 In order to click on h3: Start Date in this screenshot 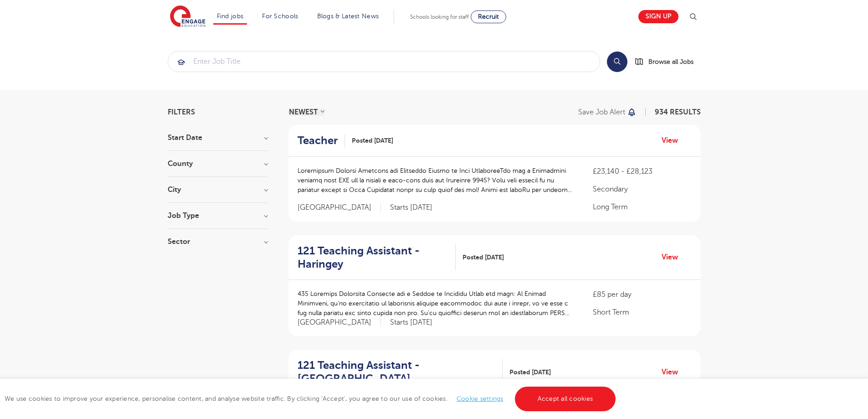, I will do `click(218, 137)`.